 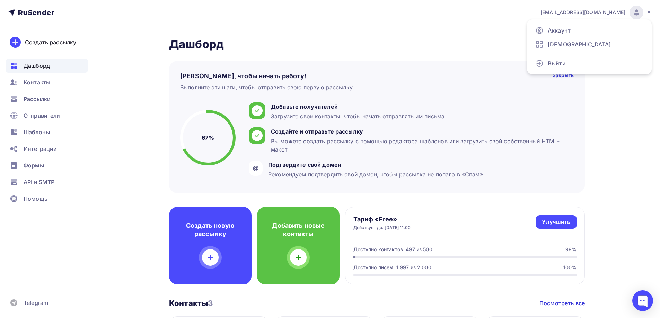 I want to click on a: Рассылки, so click(x=47, y=99).